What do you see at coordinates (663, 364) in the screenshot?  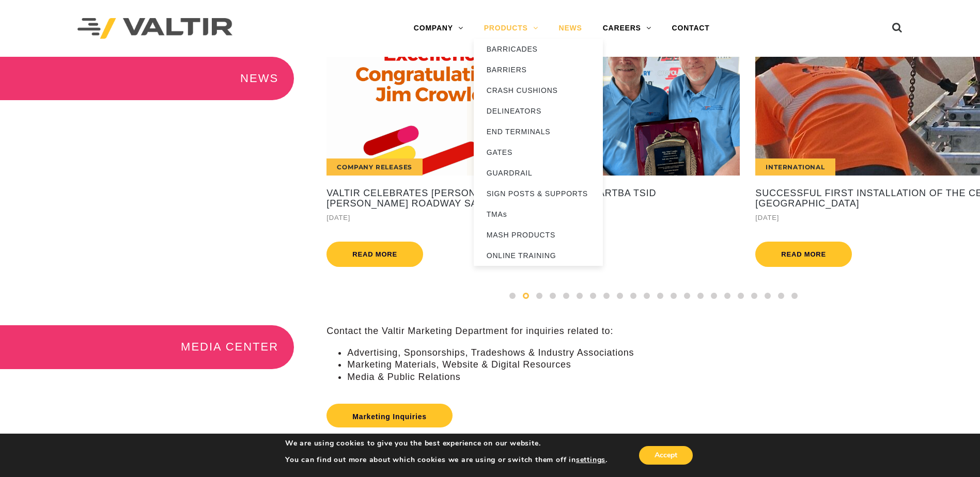 I see `li: Marketing Materials, Website & Digital Resources` at bounding box center [663, 364].